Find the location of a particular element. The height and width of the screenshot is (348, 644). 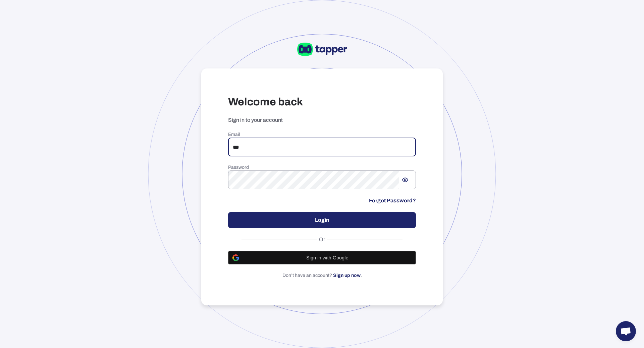

button: Show password is located at coordinates (405, 180).